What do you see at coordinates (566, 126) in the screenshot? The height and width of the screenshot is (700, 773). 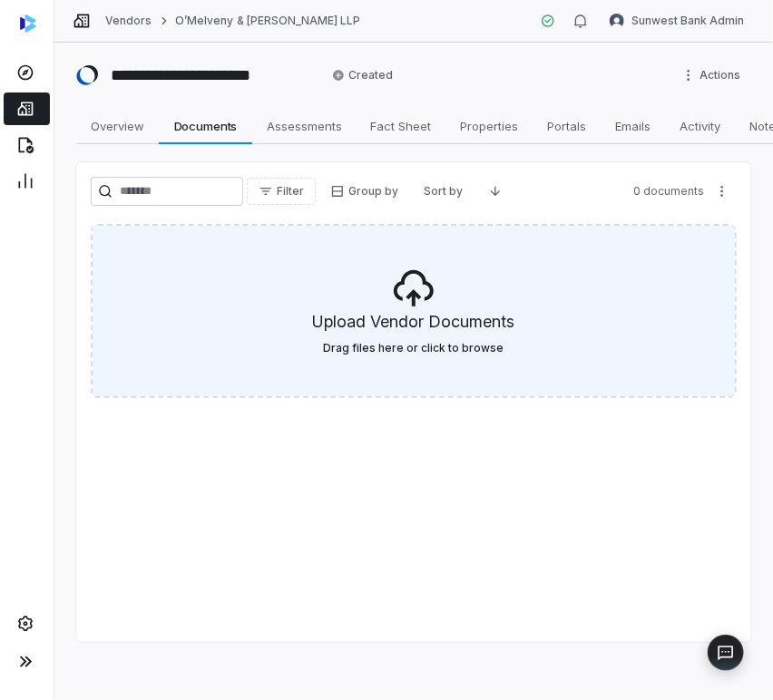 I see `span: Portals` at bounding box center [566, 126].